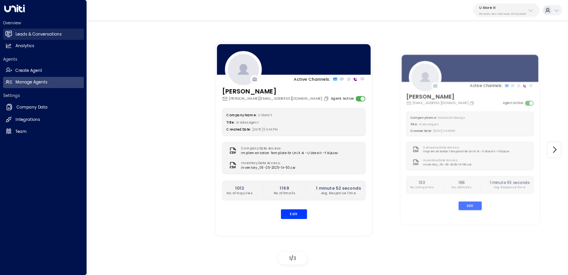 This screenshot has width=568, height=275. What do you see at coordinates (39, 34) in the screenshot?
I see `h2: Leads & Conversations` at bounding box center [39, 34].